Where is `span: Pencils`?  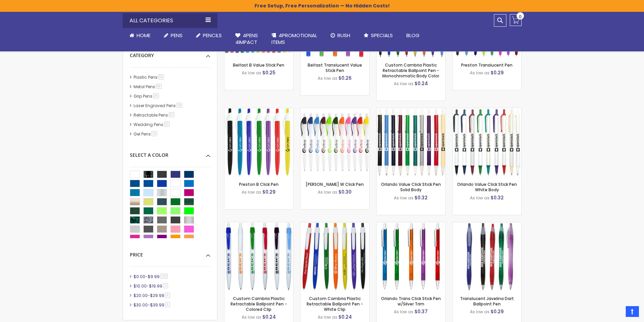
span: Pencils is located at coordinates (213, 35).